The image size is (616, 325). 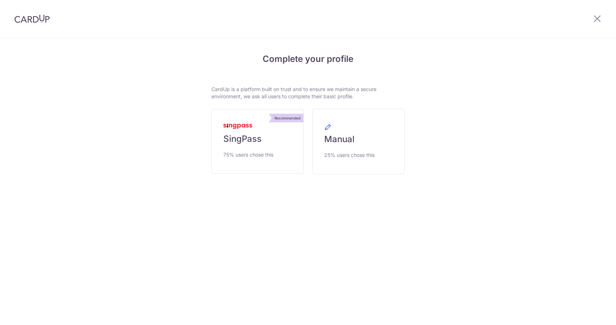 What do you see at coordinates (258, 142) in the screenshot?
I see `a: Recommended SingPass 75% users chose this` at bounding box center [258, 142].